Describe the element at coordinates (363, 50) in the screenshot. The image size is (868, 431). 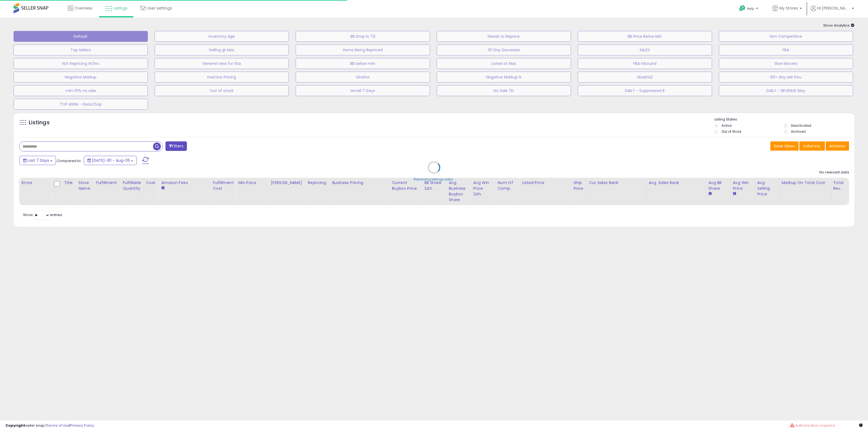
I see `button: Items Being Repriced` at that location.